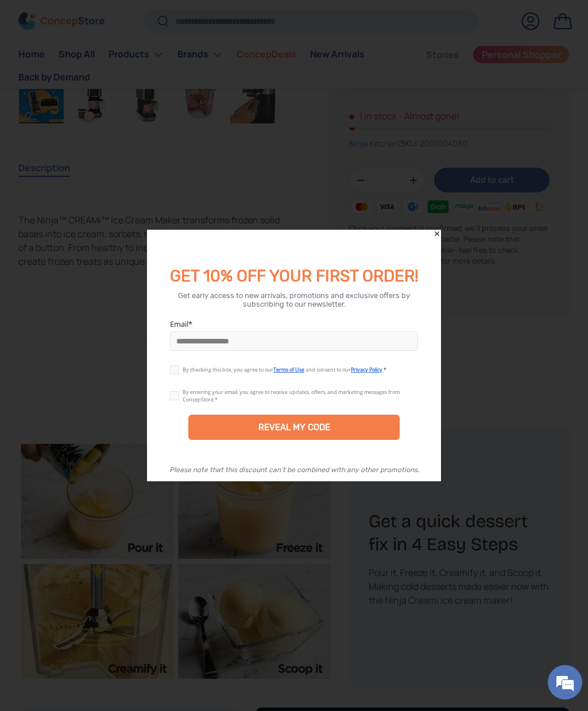 Image resolution: width=588 pixels, height=711 pixels. What do you see at coordinates (294, 324) in the screenshot?
I see `label: Email` at bounding box center [294, 324].